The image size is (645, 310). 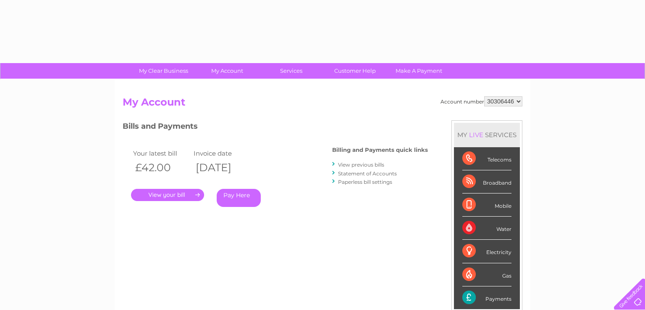 What do you see at coordinates (380, 150) in the screenshot?
I see `h4: Billing and Payments quick links` at bounding box center [380, 150].